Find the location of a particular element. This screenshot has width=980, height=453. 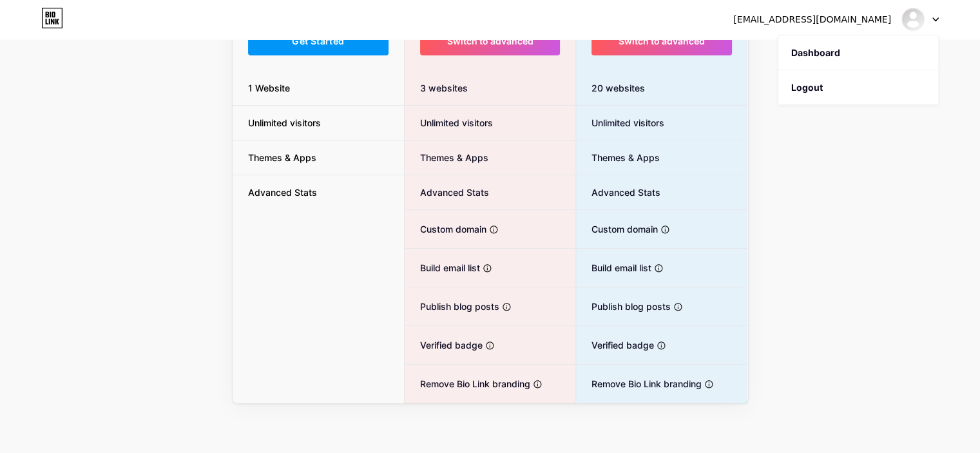

button: Get Started is located at coordinates (319, 41).